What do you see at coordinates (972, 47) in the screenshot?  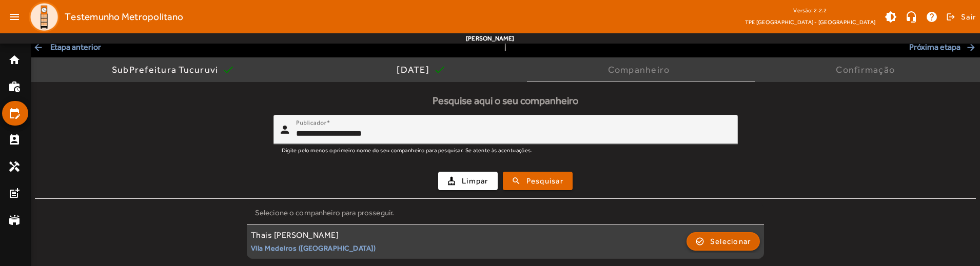 I see `mat-icon: arrow_forward` at bounding box center [972, 47].